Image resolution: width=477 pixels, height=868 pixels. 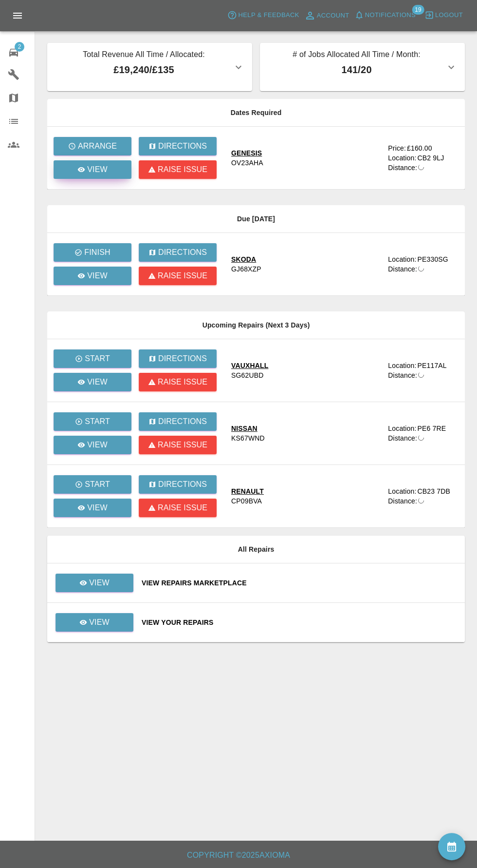 What do you see at coordinates (246, 501) in the screenshot?
I see `div: CP09BVA` at bounding box center [246, 501].